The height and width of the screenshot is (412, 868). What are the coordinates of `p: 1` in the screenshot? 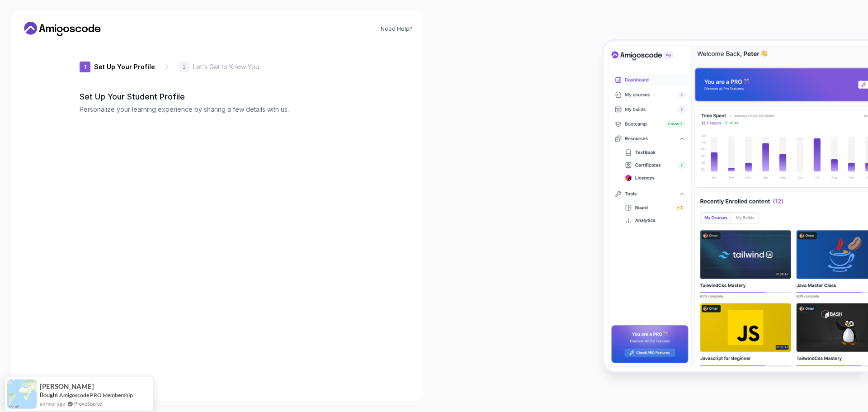 It's located at (85, 67).